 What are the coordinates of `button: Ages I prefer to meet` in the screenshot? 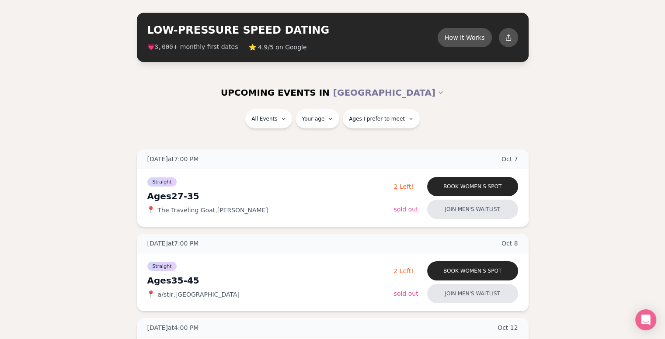 It's located at (381, 119).